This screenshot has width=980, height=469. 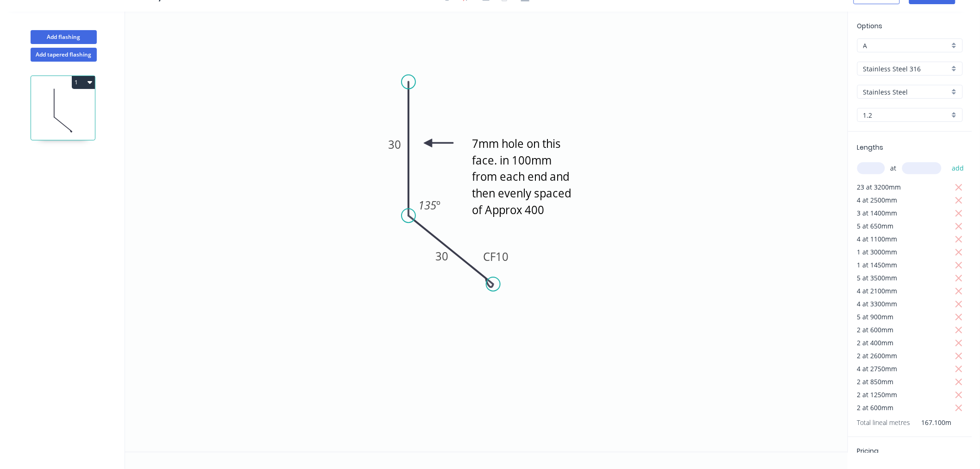 What do you see at coordinates (502, 257) in the screenshot?
I see `tspan: 10` at bounding box center [502, 257].